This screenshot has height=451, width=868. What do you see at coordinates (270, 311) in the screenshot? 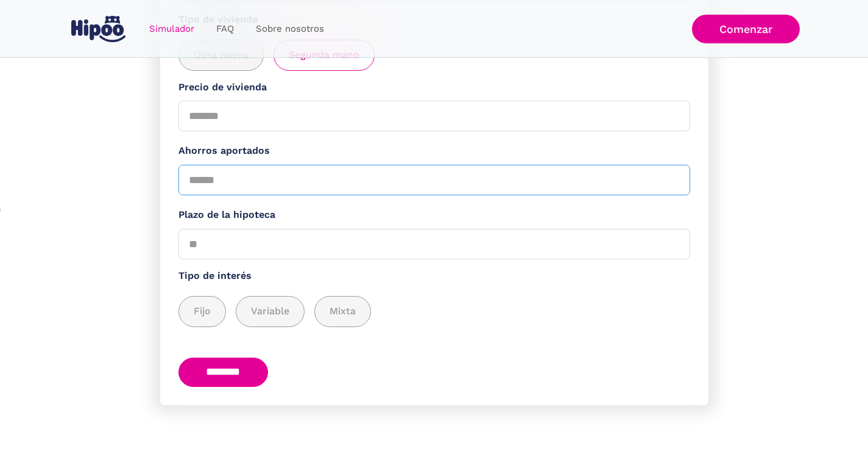
I see `span: Variable` at bounding box center [270, 311].